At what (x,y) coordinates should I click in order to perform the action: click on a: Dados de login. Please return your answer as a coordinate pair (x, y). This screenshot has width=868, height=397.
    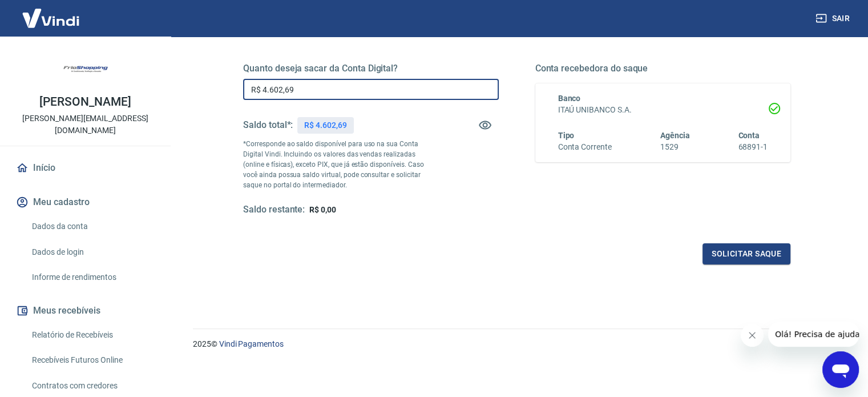
    Looking at the image, I should click on (92, 252).